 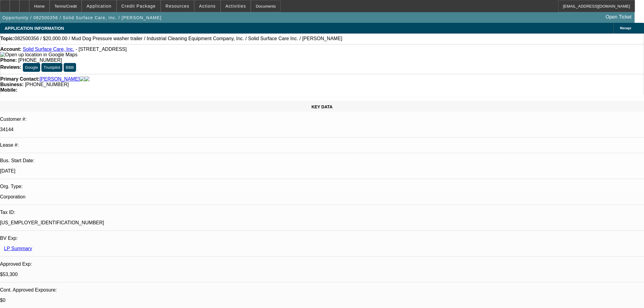 What do you see at coordinates (52, 67) in the screenshot?
I see `button: Trustpilot` at bounding box center [52, 67].